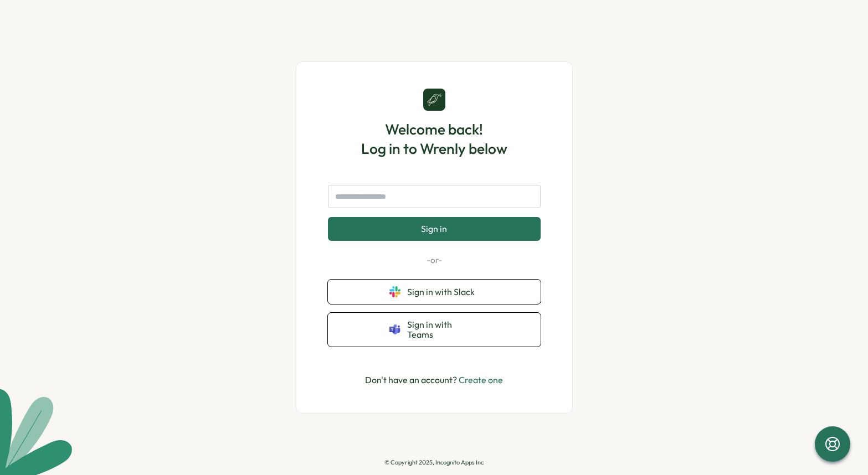 Image resolution: width=868 pixels, height=475 pixels. Describe the element at coordinates (434, 380) in the screenshot. I see `p: Don't have an account?` at that location.